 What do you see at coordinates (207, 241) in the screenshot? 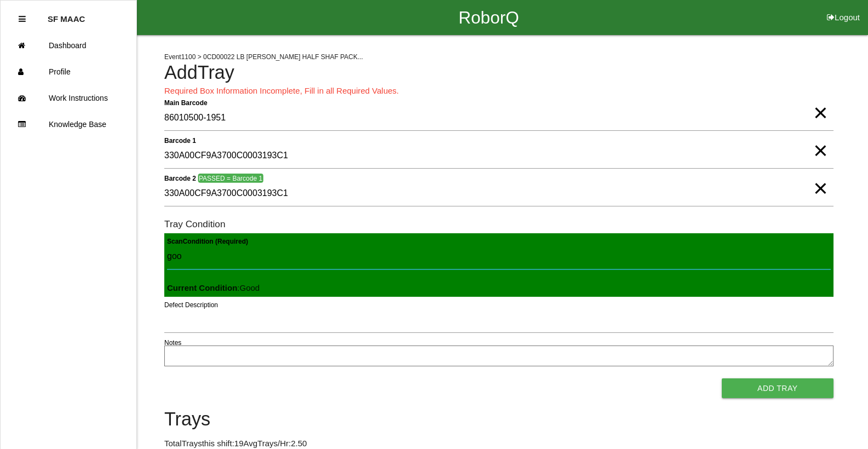
I see `b: Scan Condition (Required)` at bounding box center [207, 241].